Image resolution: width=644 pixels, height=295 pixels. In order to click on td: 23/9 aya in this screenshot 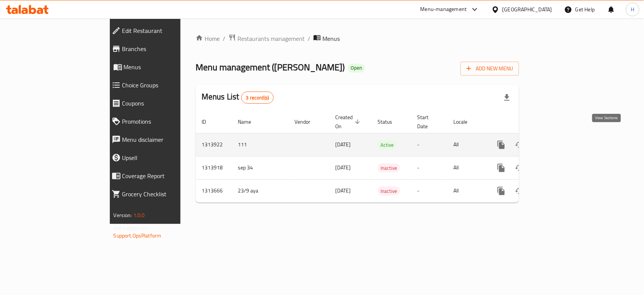, I will do `click(260, 190)`.